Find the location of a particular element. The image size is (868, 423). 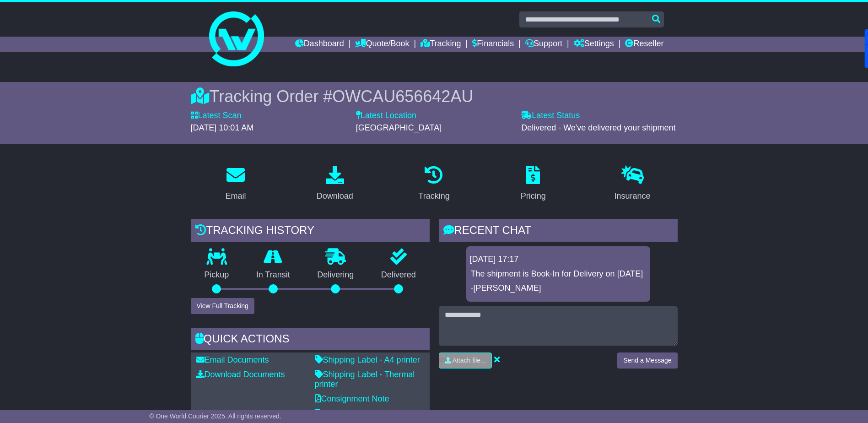

div: Download is located at coordinates (335, 196).